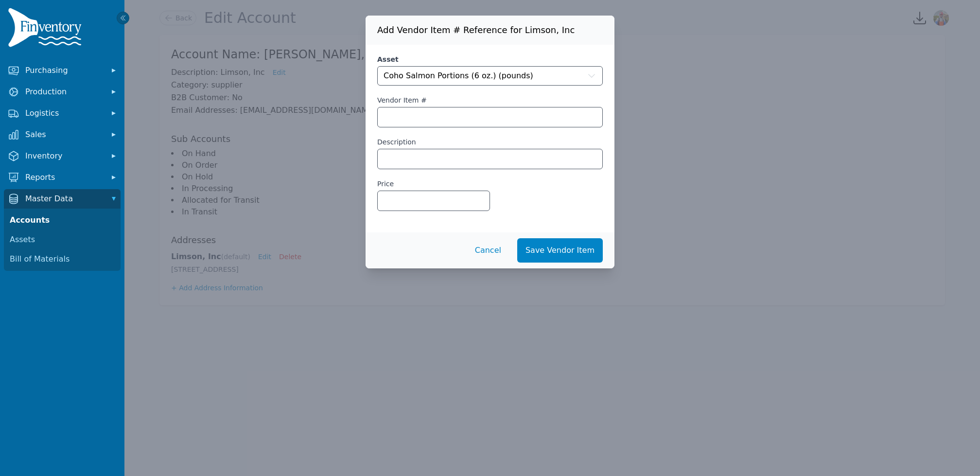  What do you see at coordinates (490, 76) in the screenshot?
I see `button: Coho Salmon Portions (6 oz.) (pounds)` at bounding box center [490, 76].